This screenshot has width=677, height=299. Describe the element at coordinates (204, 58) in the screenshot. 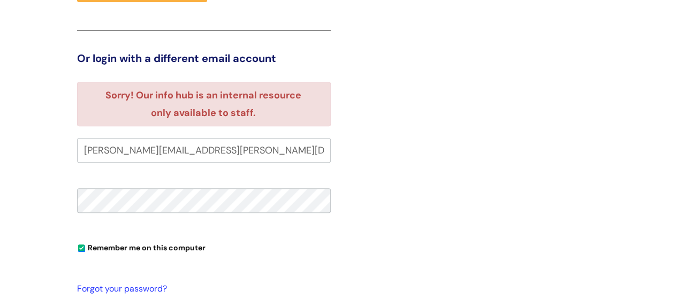

I see `h3: Or login with a different email account` at that location.